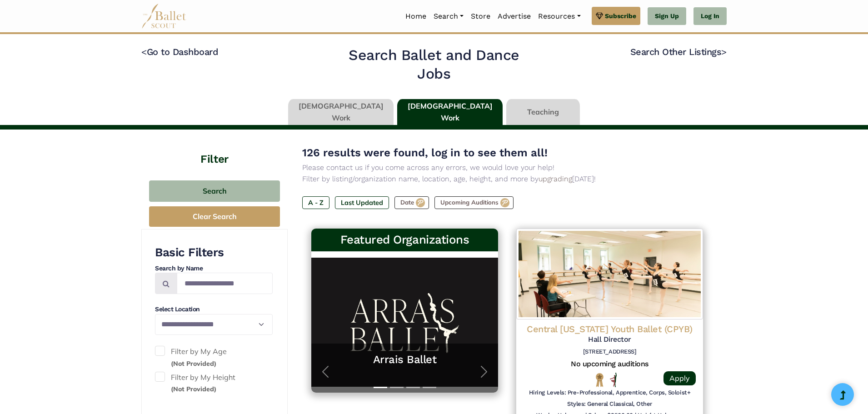 This screenshot has width=868, height=414. I want to click on h5: Hall Director, so click(610, 340).